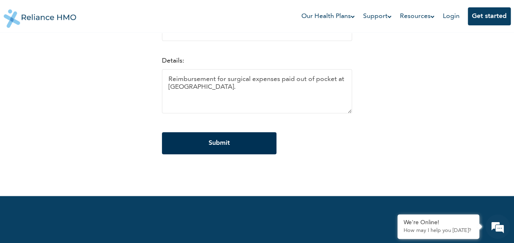 The height and width of the screenshot is (243, 514). What do you see at coordinates (451, 16) in the screenshot?
I see `a: Login` at bounding box center [451, 16].